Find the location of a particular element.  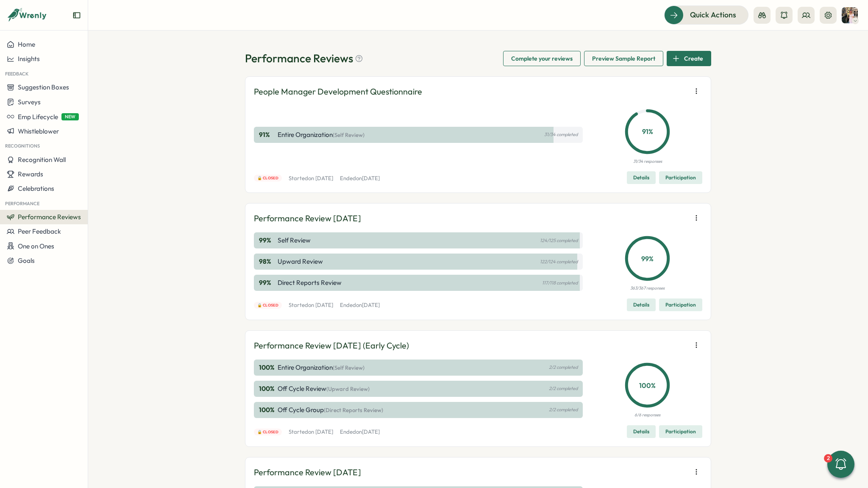

span: (Upward Review) is located at coordinates (348, 388).